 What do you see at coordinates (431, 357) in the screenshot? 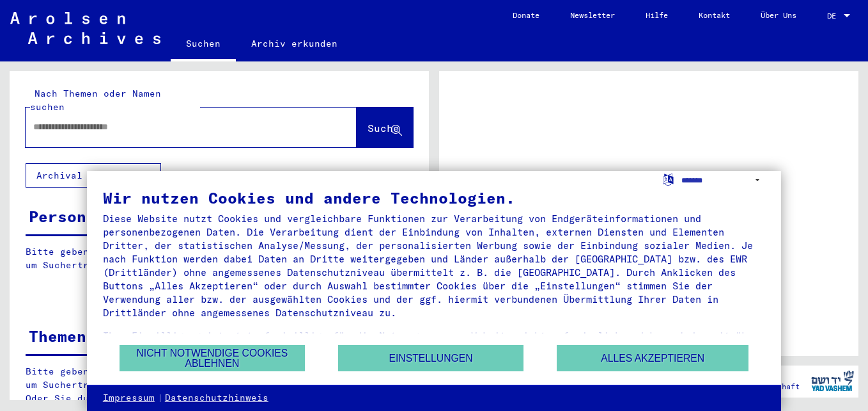
I see `button: Einstellungen` at bounding box center [431, 357].